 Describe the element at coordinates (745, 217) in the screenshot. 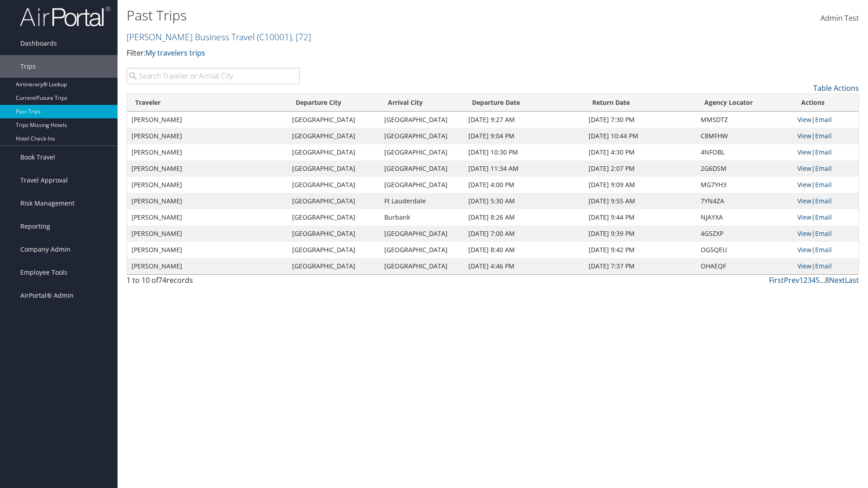

I see `td: NJAYXA` at that location.